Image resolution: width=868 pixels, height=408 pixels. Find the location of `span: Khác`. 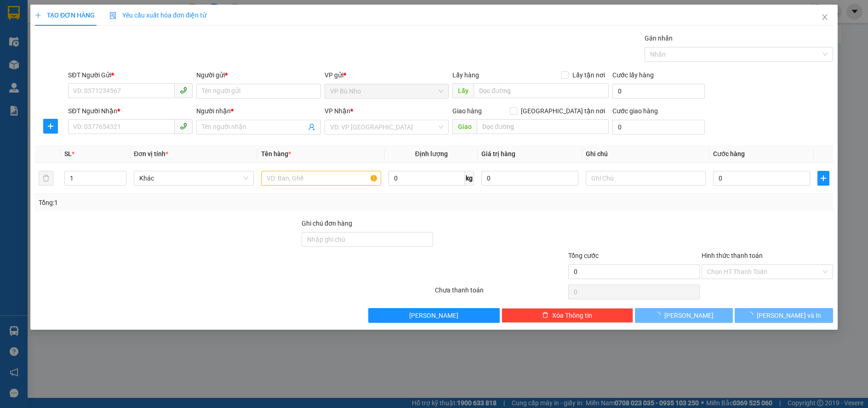

span: Khác is located at coordinates (193, 178).